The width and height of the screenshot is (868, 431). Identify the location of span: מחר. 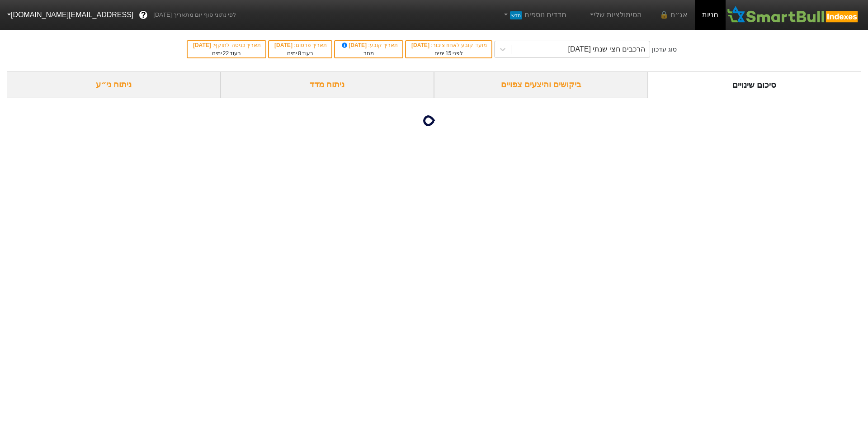
(368, 53).